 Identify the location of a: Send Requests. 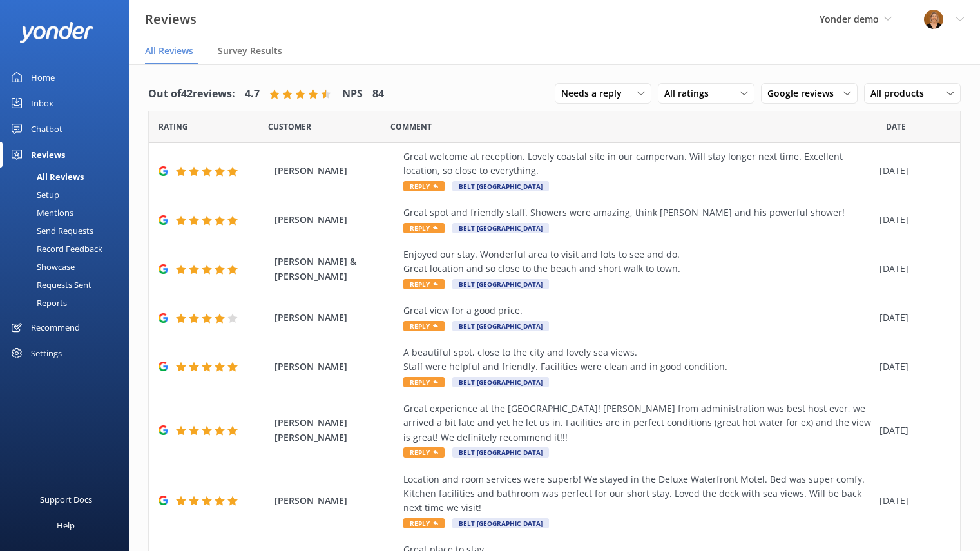
(68, 231).